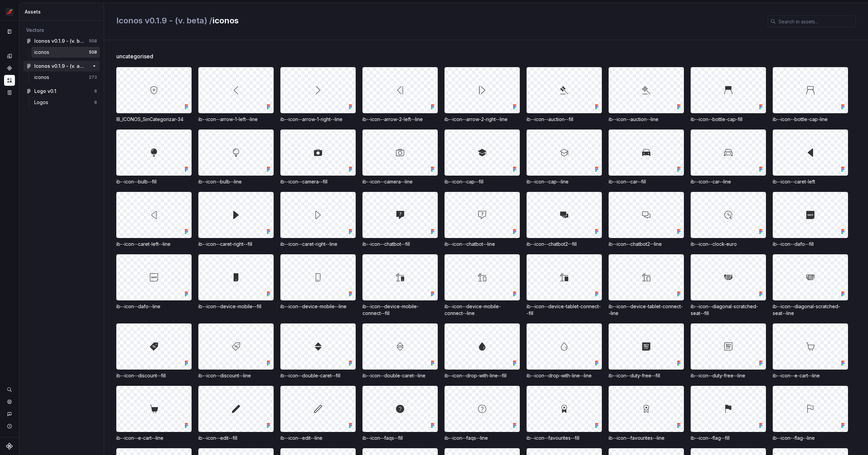  Describe the element at coordinates (728, 310) in the screenshot. I see `div: ib--icon--diagonal-scratched-seat--fill` at that location.